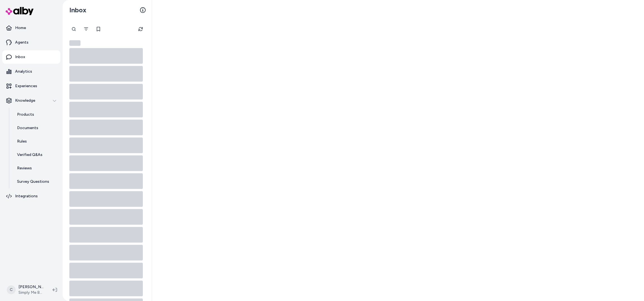  I want to click on p: Experiences, so click(26, 86).